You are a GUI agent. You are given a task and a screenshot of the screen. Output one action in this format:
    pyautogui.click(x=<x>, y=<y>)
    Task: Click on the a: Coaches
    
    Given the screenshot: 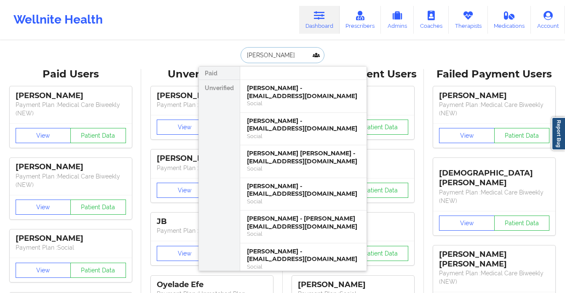 What is the action you would take?
    pyautogui.click(x=431, y=20)
    